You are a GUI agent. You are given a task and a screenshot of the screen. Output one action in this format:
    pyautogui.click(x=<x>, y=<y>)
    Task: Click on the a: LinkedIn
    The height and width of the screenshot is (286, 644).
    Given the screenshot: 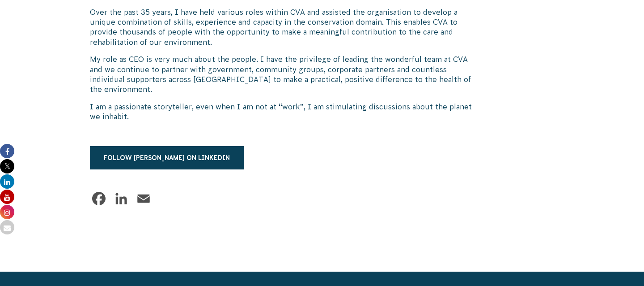 What is the action you would take?
    pyautogui.click(x=121, y=198)
    